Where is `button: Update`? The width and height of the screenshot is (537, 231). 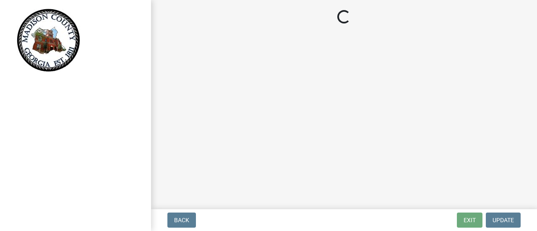
button: Update is located at coordinates (503, 220).